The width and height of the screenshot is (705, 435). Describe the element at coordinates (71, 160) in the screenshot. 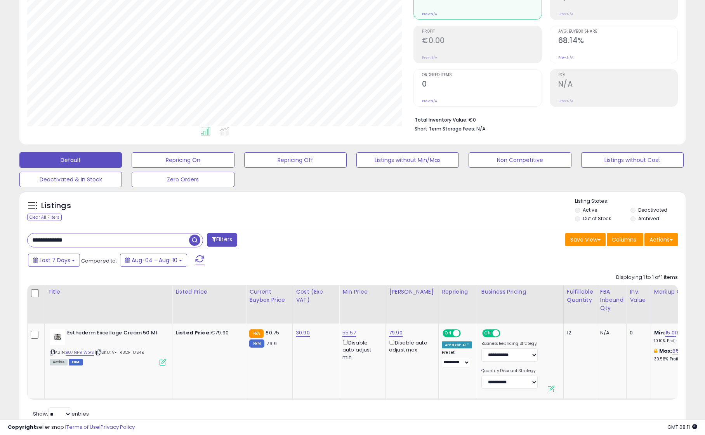

I see `button: Default` at that location.